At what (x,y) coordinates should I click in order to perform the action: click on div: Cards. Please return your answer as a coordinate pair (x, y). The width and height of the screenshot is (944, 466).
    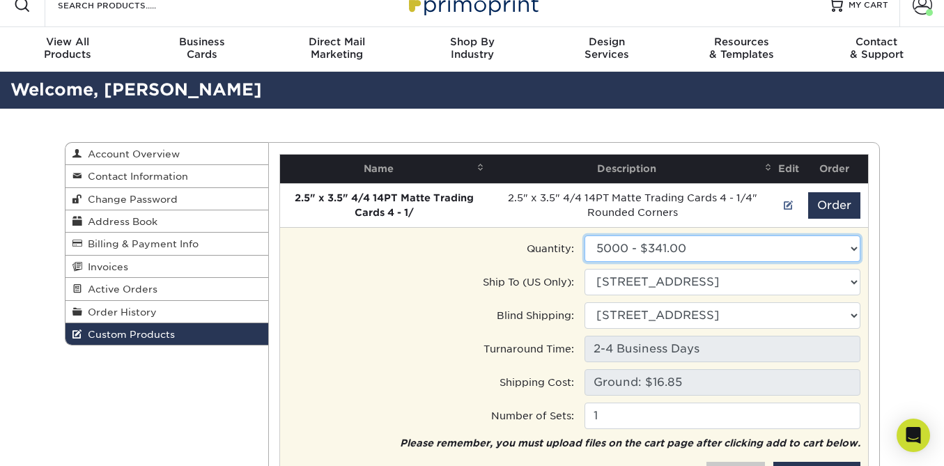
    Looking at the image, I should click on (203, 48).